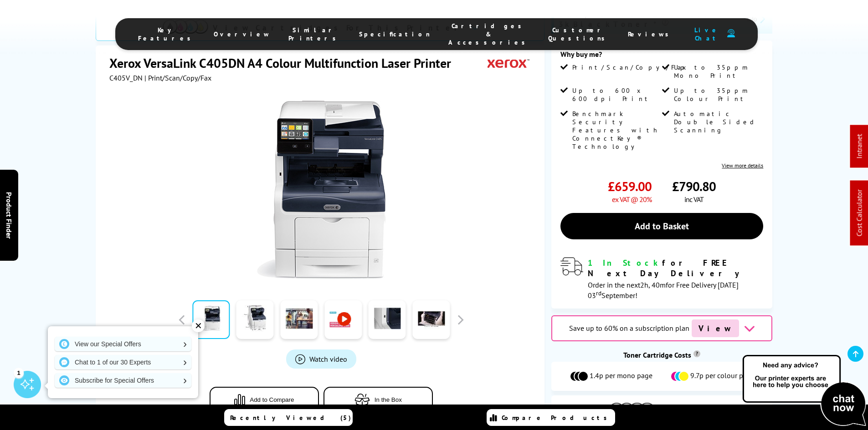 This screenshot has width=868, height=430. I want to click on span: Product Finder, so click(9, 215).